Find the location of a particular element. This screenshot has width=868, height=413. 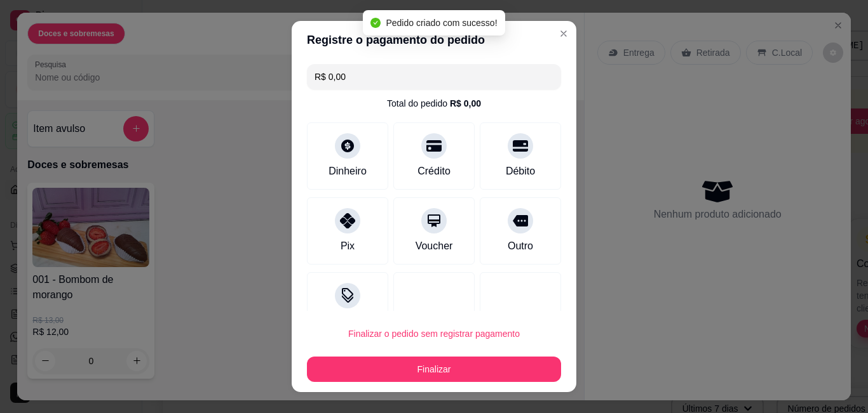

input: Ex.: hambúrguer de cordeiro is located at coordinates (434, 77).